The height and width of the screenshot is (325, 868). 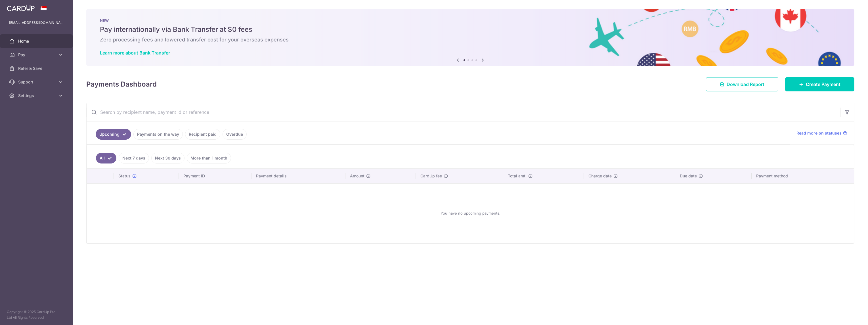 I want to click on a: Download Report, so click(x=742, y=84).